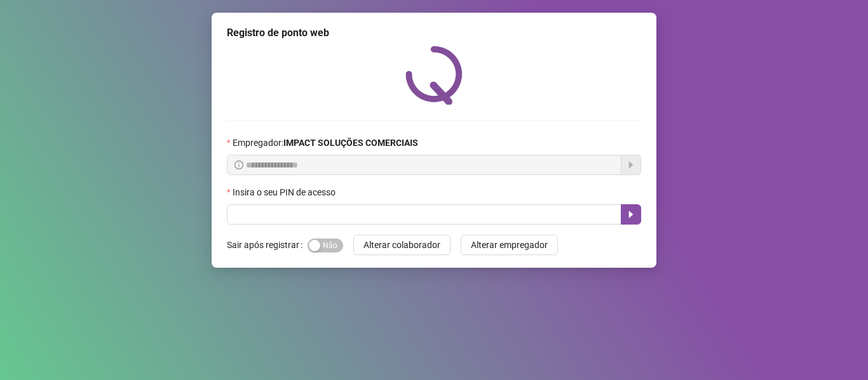 Image resolution: width=868 pixels, height=380 pixels. Describe the element at coordinates (239, 165) in the screenshot. I see `span: info-circle` at that location.